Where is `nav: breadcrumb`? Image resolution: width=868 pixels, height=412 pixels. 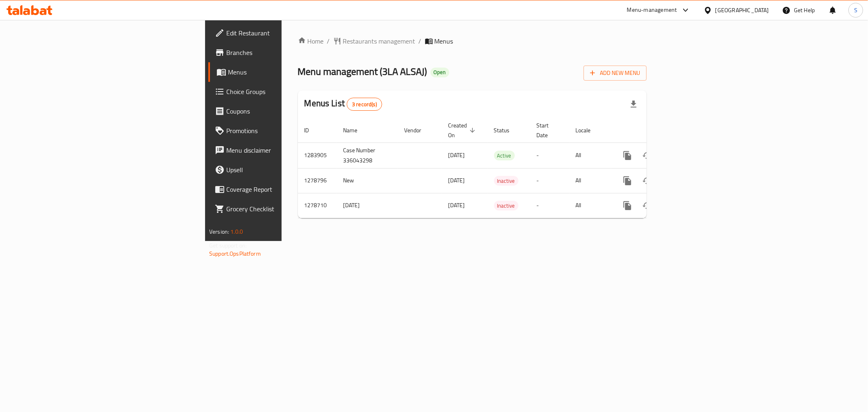
nav: breadcrumb is located at coordinates (472, 41).